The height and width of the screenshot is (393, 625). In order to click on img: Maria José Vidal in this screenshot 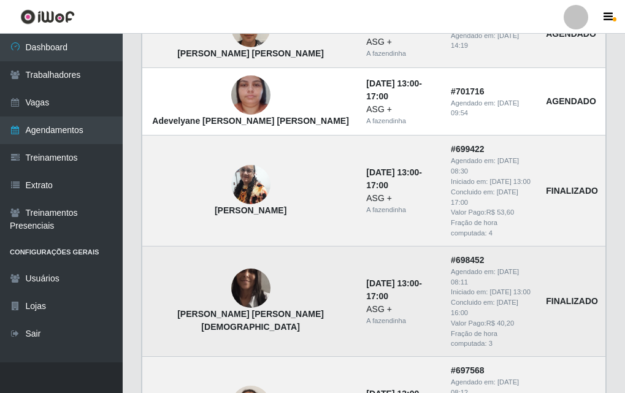, I will do `click(251, 184)`.